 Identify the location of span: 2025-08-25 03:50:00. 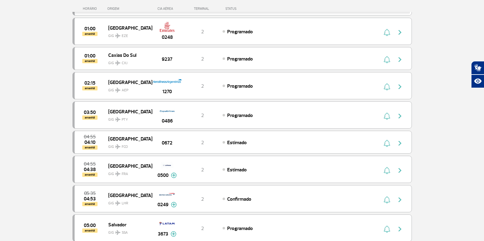
(90, 112).